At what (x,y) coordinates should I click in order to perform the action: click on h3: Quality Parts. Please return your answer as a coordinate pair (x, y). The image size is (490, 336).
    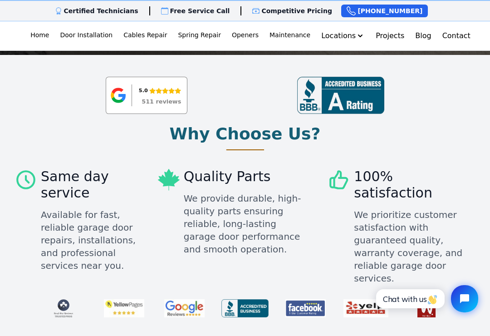
    Looking at the image, I should click on (247, 177).